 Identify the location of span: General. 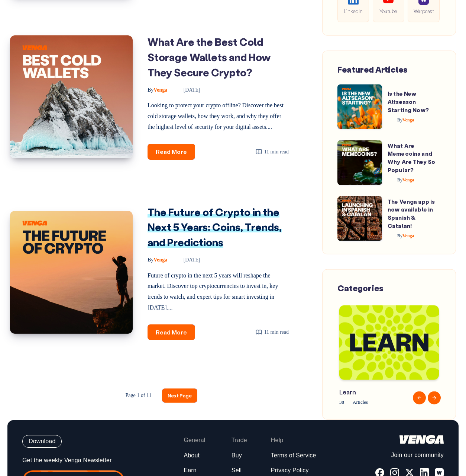
(195, 440).